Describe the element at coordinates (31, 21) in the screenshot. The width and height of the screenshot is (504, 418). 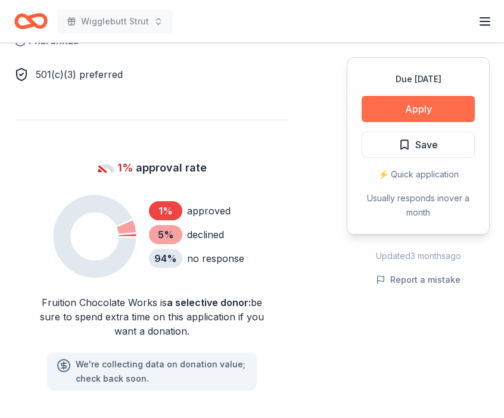
I see `a: Home` at that location.